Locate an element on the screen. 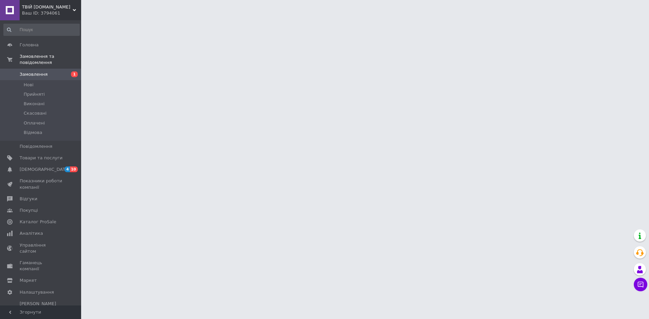 This screenshot has height=319, width=649. span: Товари та послуги is located at coordinates (41, 158).